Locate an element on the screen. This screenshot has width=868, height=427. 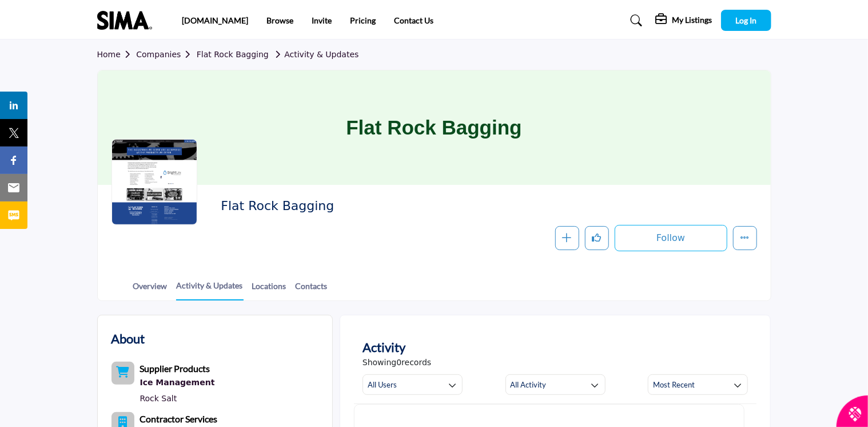
h3: Most Recent is located at coordinates (673, 384).